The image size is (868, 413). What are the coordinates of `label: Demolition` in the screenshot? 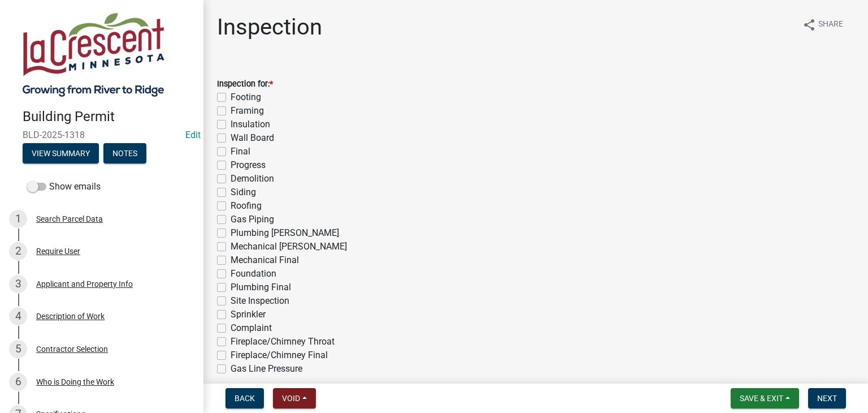 It's located at (252, 179).